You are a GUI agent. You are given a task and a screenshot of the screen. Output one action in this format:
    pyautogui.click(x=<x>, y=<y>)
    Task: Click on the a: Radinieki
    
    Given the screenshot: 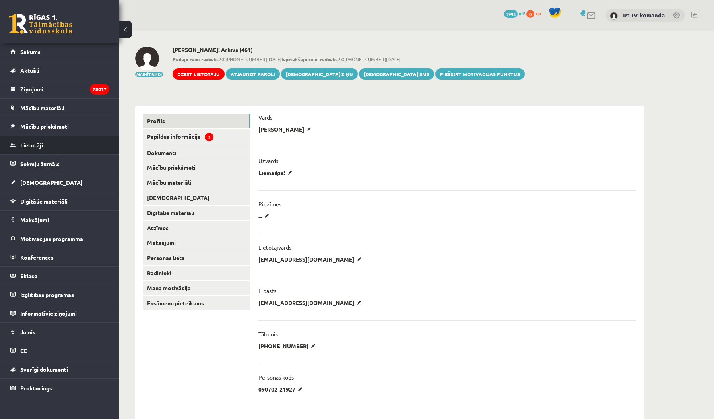 What is the action you would take?
    pyautogui.click(x=196, y=273)
    